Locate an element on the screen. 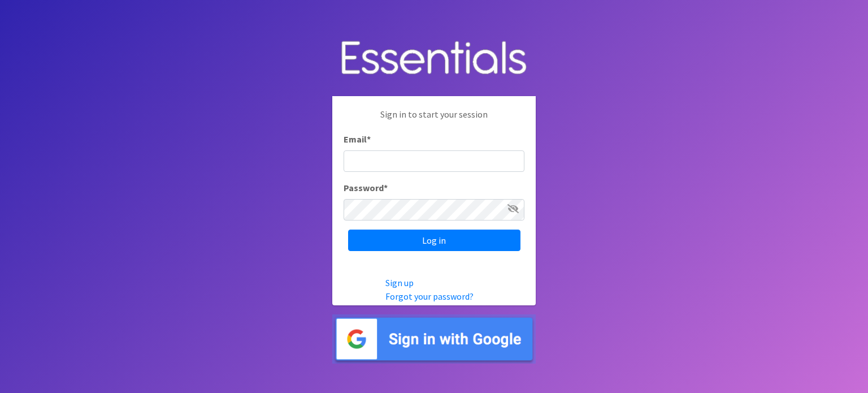 This screenshot has height=393, width=868. img: Human Essentials is located at coordinates (434, 58).